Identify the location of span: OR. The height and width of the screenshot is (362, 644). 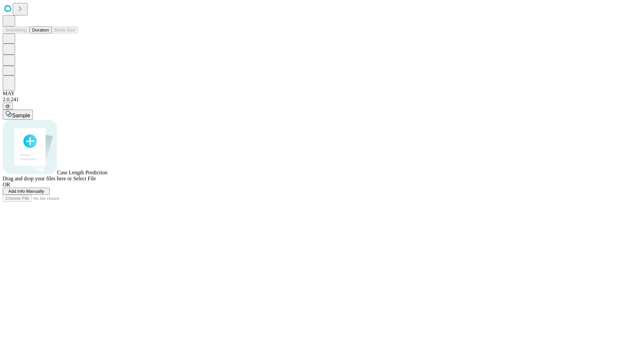
(7, 185).